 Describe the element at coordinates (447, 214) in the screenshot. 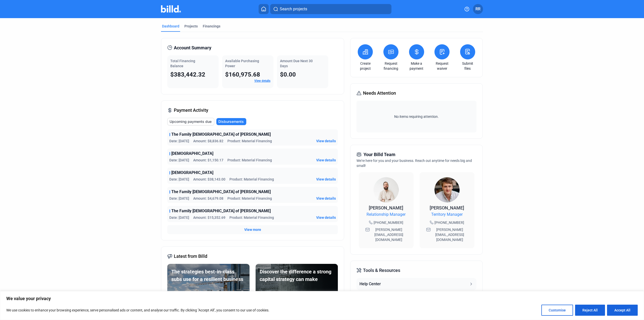

I see `span: Territory Manager` at that location.